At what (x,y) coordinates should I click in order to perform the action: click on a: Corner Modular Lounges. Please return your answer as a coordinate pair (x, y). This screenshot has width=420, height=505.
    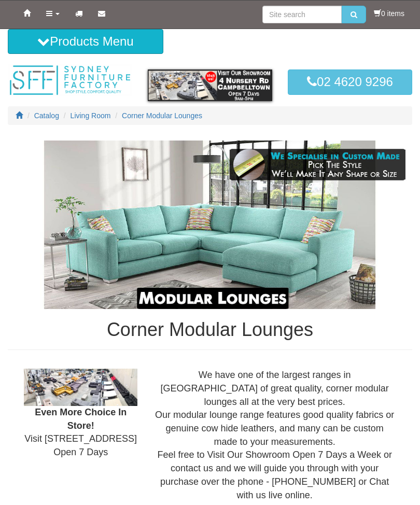
    Looking at the image, I should click on (162, 116).